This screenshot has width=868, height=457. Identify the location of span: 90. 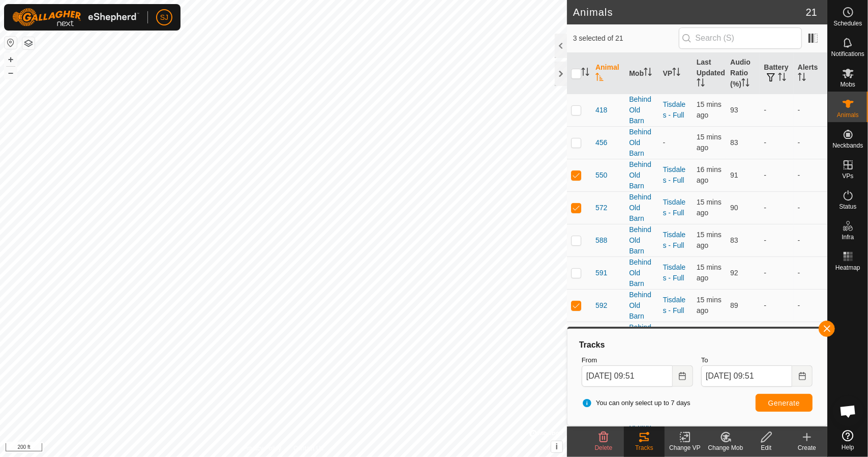
(734, 207).